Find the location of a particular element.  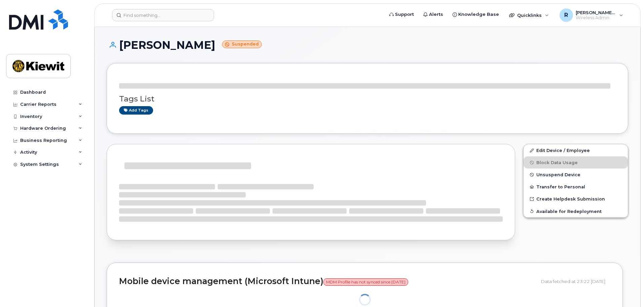

a: Create Helpdesk Submission is located at coordinates (576, 199).